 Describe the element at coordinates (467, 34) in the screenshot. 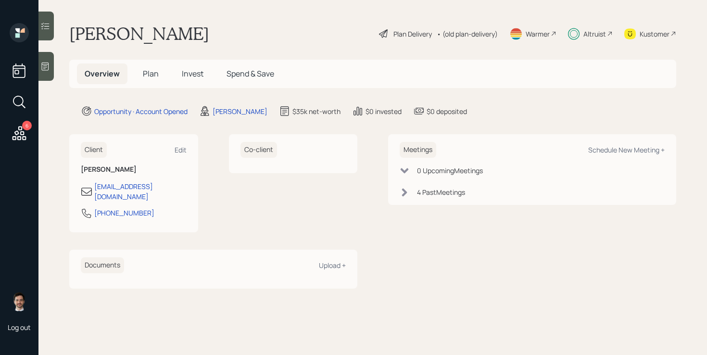

I see `div: • (old plan-delivery)` at that location.